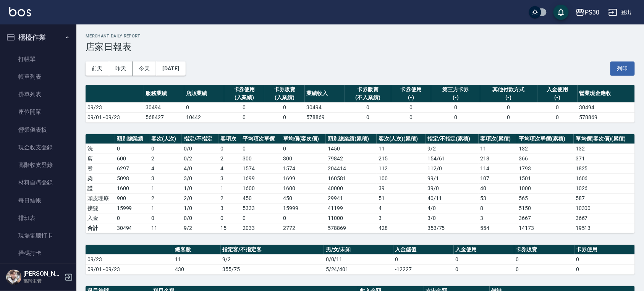 The width and height of the screenshot is (644, 291). I want to click on td: 3 / 0, so click(452, 218).